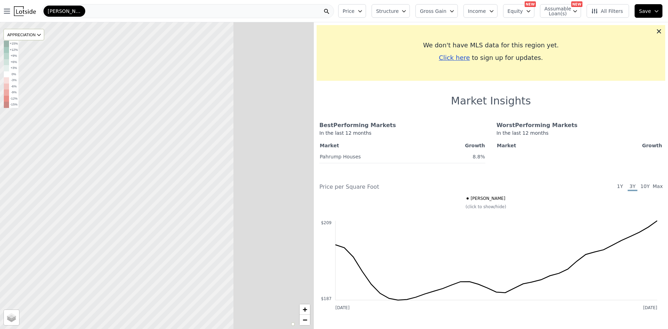 The height and width of the screenshot is (329, 668). I want to click on span: Price, so click(349, 11).